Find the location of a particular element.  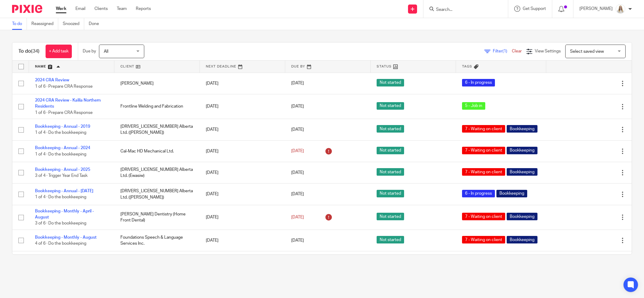

span: (34) is located at coordinates (35, 51).